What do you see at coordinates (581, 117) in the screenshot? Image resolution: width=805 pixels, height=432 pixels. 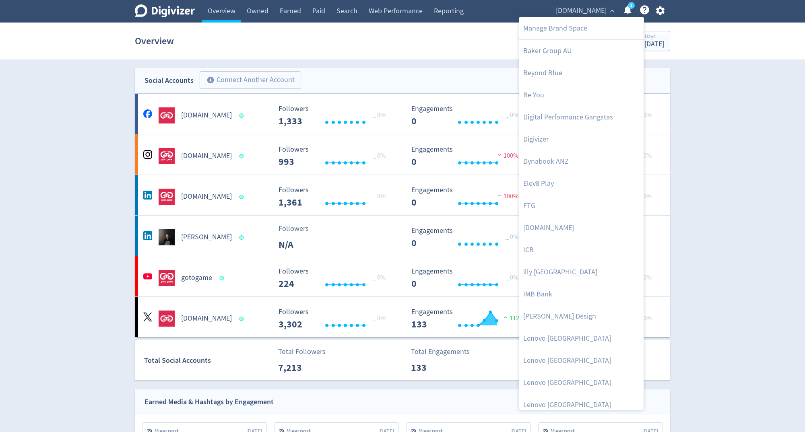 I see `a: Digital Performance Gangstas` at bounding box center [581, 117].